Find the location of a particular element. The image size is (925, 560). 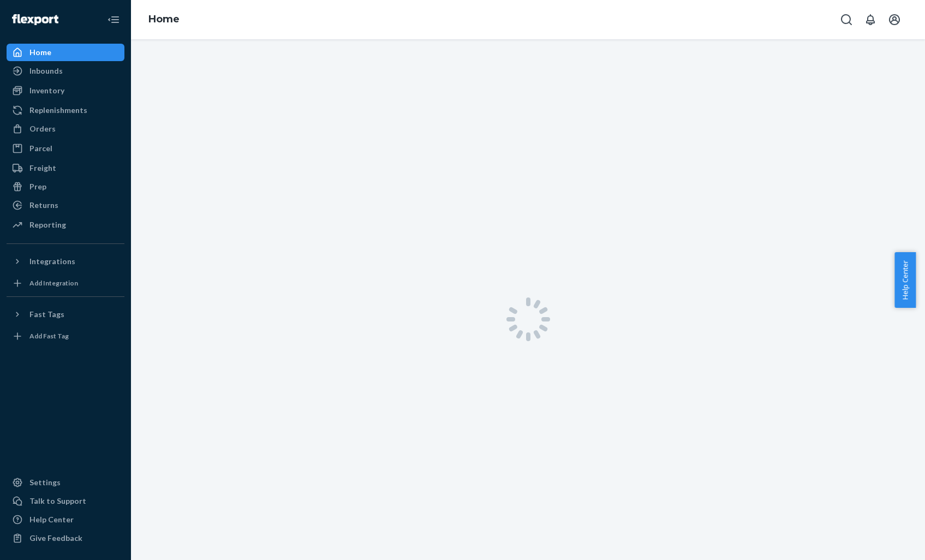

button: Open account menu is located at coordinates (894, 19).